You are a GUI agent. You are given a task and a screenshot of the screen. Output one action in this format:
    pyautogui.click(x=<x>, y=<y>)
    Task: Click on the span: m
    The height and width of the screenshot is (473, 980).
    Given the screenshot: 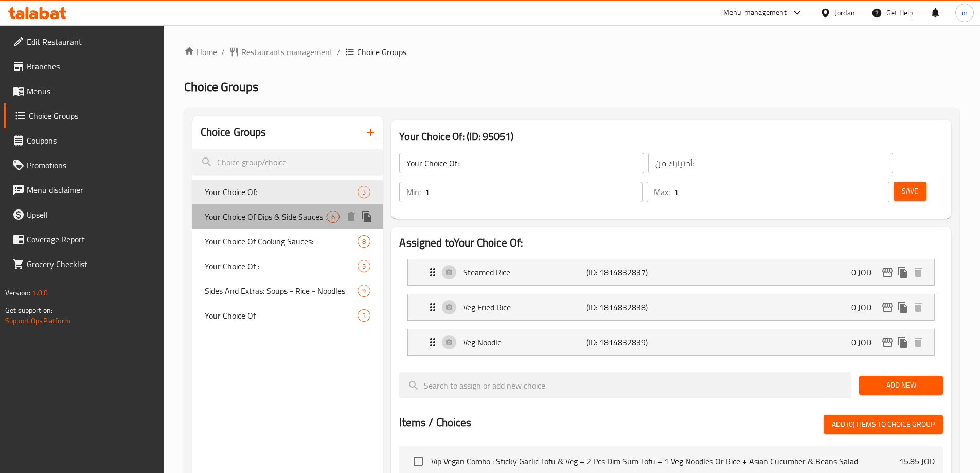 What is the action you would take?
    pyautogui.click(x=964, y=13)
    